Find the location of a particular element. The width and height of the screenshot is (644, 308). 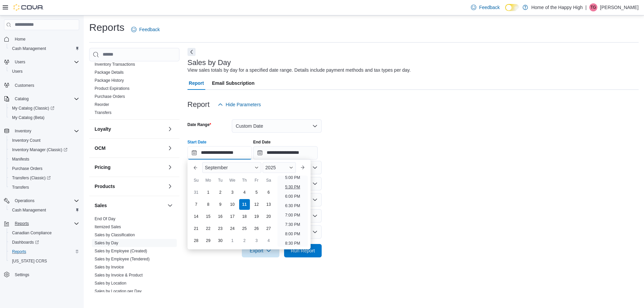

div: We is located at coordinates (232, 181).